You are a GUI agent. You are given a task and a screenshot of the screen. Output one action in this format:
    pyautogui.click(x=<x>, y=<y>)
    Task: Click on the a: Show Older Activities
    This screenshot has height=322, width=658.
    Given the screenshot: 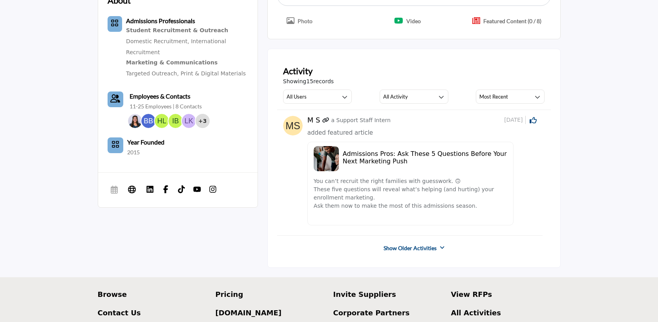 What is the action you would take?
    pyautogui.click(x=410, y=248)
    